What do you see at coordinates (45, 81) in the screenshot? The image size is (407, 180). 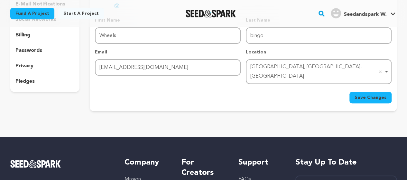 I see `button: pledges` at bounding box center [45, 81].